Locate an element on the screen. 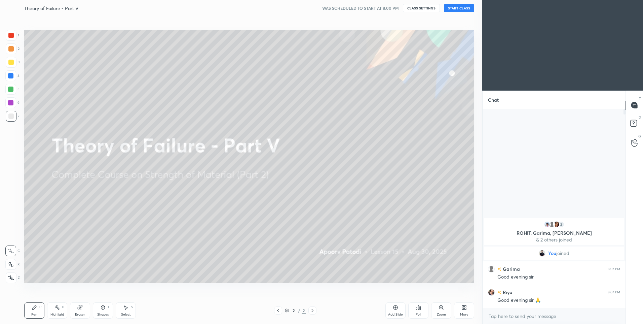 The image size is (643, 324). h4: Theory of Failure - Part V is located at coordinates (51, 8).